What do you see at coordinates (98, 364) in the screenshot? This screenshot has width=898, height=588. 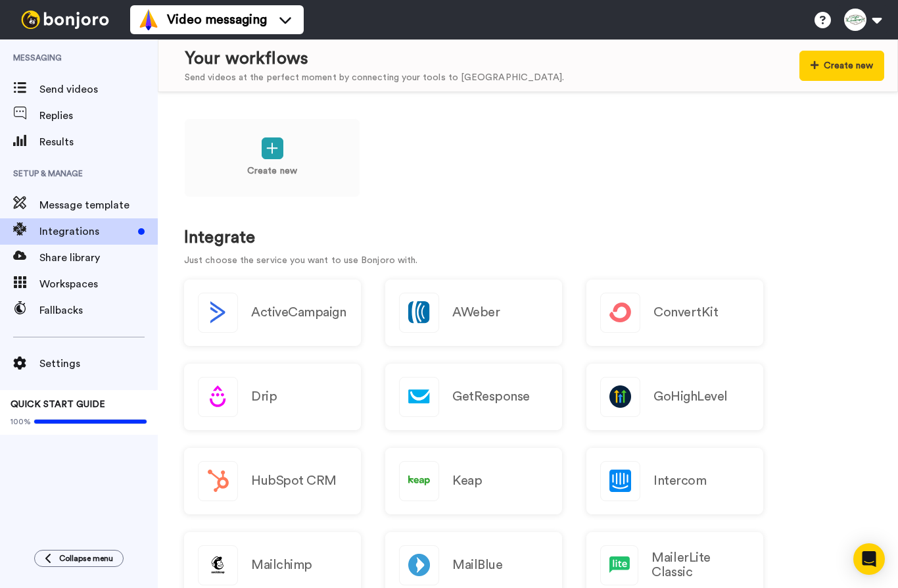 I see `span: Settings` at bounding box center [98, 364].